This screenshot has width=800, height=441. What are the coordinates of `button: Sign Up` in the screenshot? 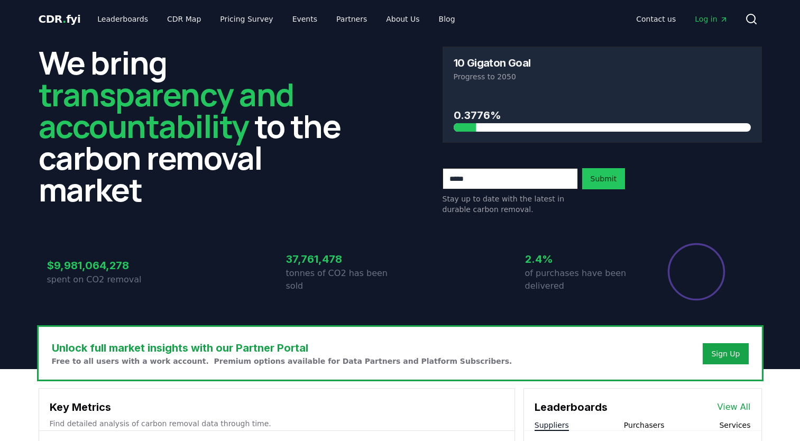 It's located at (726, 354).